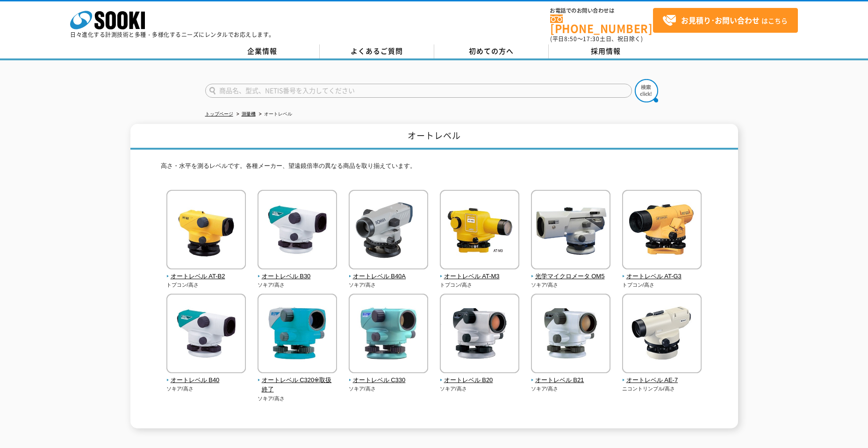  Describe the element at coordinates (720, 20) in the screenshot. I see `strong: お見積り･お問い合わせ` at that location.